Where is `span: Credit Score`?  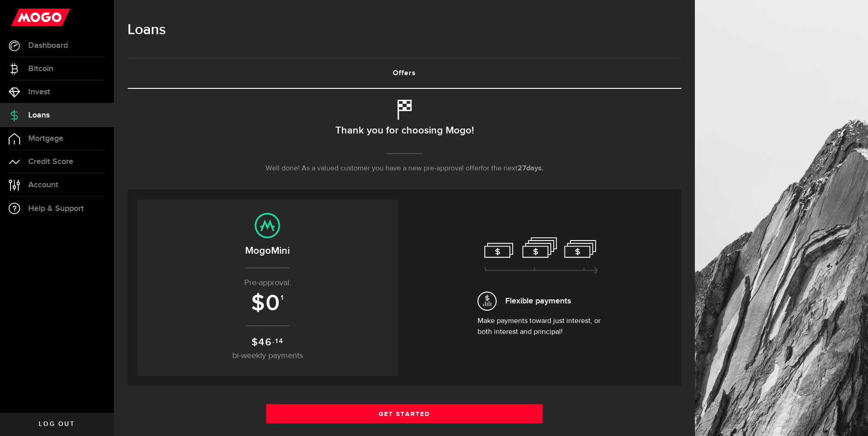 span: Credit Score is located at coordinates (50, 162).